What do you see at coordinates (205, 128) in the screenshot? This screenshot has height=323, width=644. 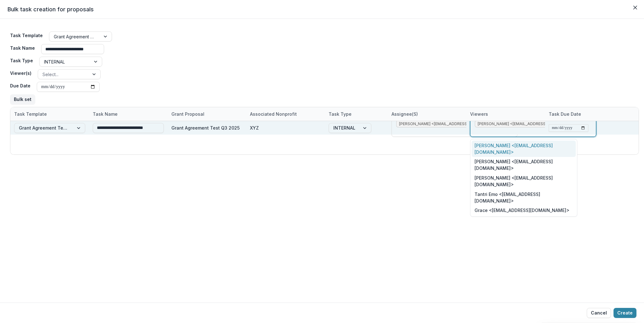 I see `div: Grant Agreement Test Q3 2025` at bounding box center [205, 128].